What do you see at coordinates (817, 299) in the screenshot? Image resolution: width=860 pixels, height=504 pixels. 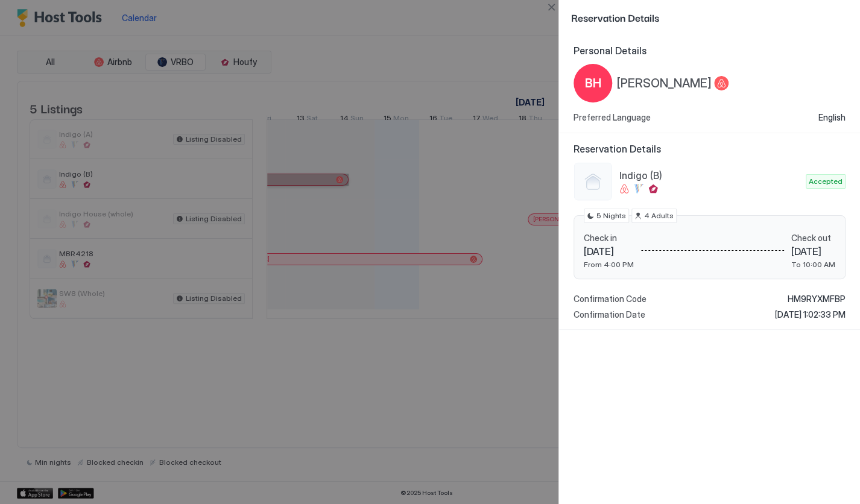 I see `span: HM9RYXMFBP` at bounding box center [817, 299].